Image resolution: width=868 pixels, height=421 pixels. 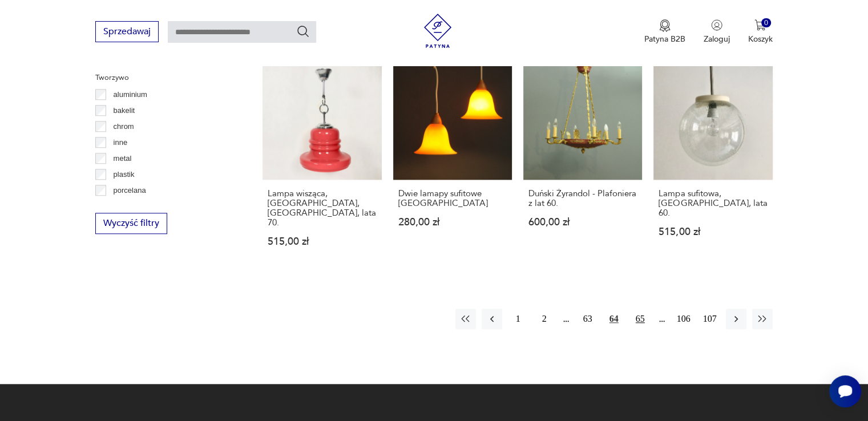 What do you see at coordinates (766, 23) in the screenshot?
I see `div: 0` at bounding box center [766, 23].